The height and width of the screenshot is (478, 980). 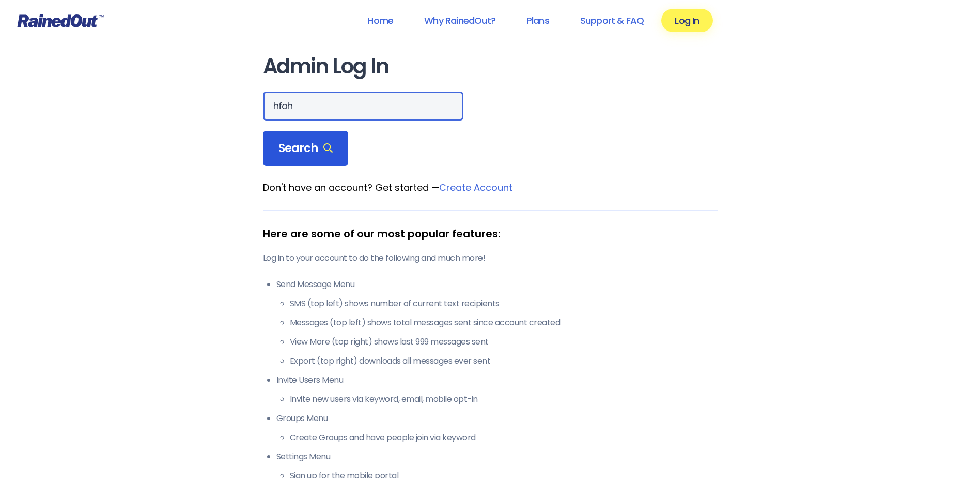 I want to click on h1: Admin Log In, so click(x=490, y=66).